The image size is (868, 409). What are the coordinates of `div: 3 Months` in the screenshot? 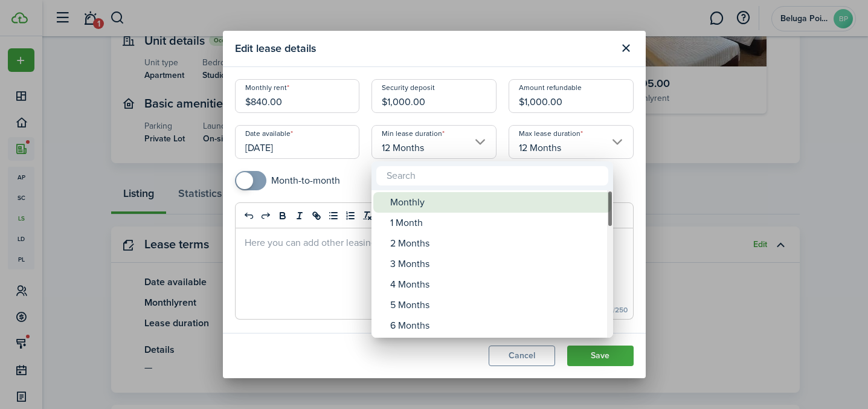 It's located at (497, 264).